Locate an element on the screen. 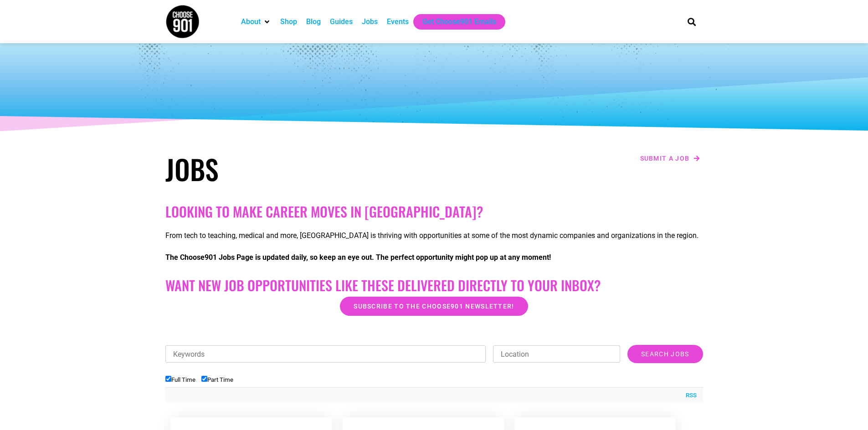 The height and width of the screenshot is (430, 868). a: Submit a job is located at coordinates (671, 158).